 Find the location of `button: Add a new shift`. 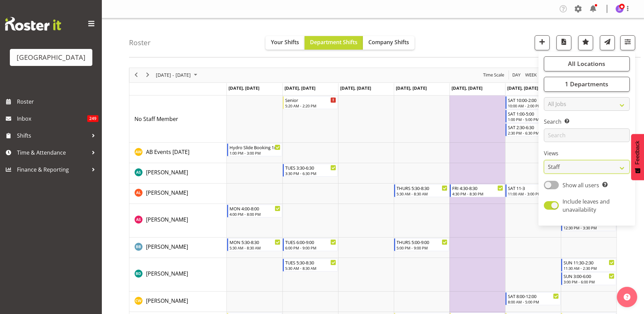

button: Add a new shift is located at coordinates (542, 42).